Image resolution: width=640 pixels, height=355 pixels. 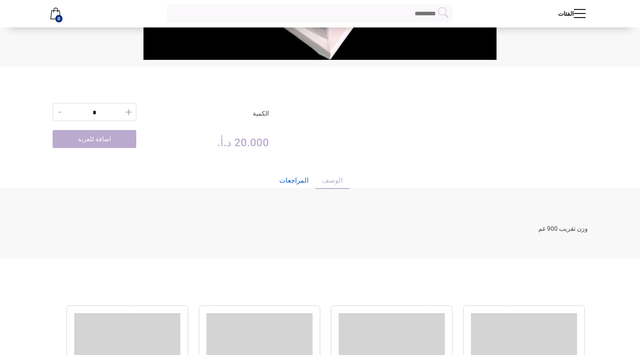 I want to click on a: الوصف, so click(x=333, y=182).